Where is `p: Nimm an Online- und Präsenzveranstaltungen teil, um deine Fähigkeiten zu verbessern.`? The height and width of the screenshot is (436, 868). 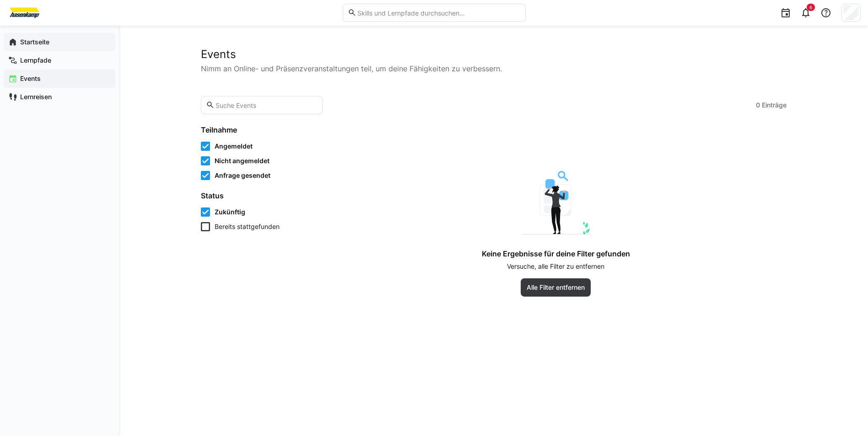 p: Nimm an Online- und Präsenzveranstaltungen teil, um deine Fähigkeiten zu verbessern. is located at coordinates (493, 68).